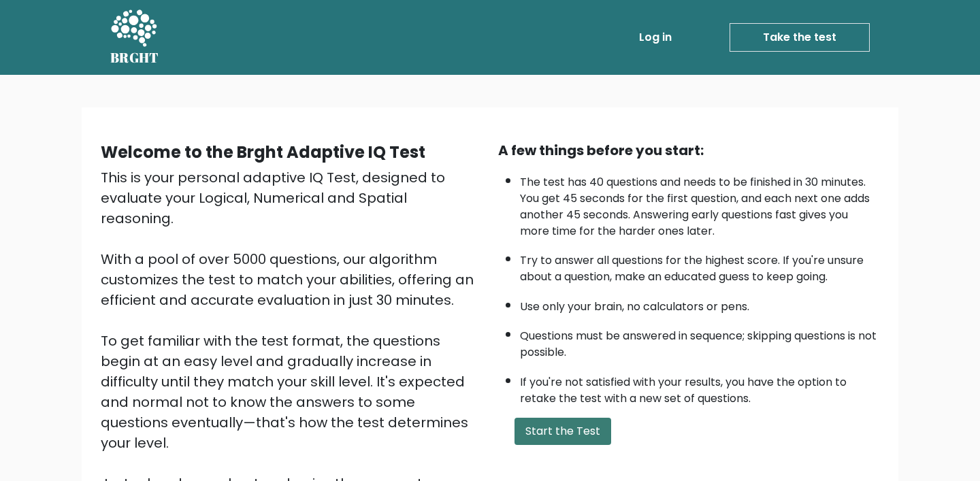 The width and height of the screenshot is (980, 481). I want to click on li: The test has 40 questions and needs to be finished in 30 minutes. You get 45 seconds for the firs..., so click(700, 204).